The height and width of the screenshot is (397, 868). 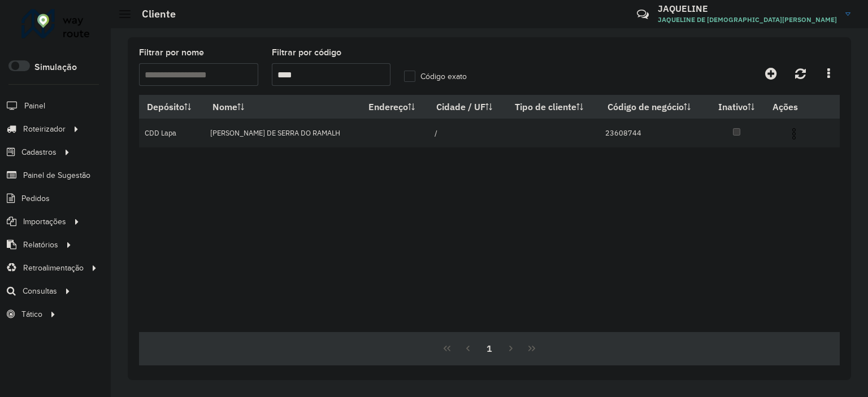 What do you see at coordinates (56, 175) in the screenshot?
I see `span: Painel de Sugestão` at bounding box center [56, 175].